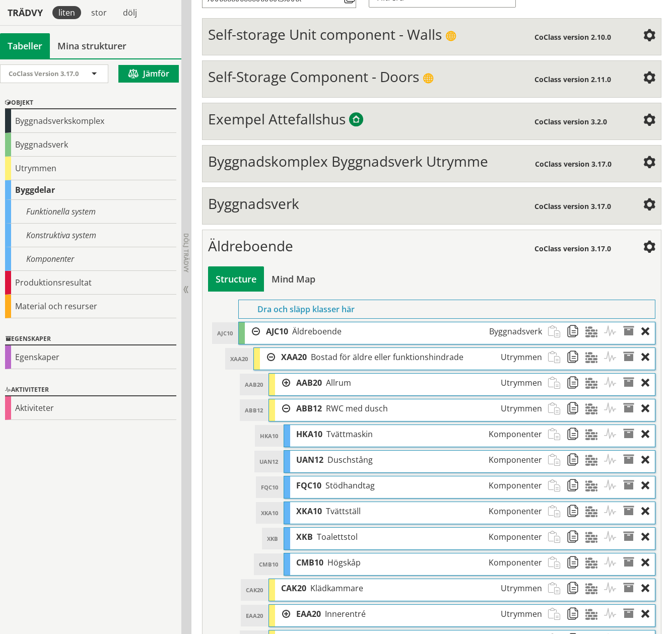 This screenshot has height=634, width=672. I want to click on span: Self-Storage Component - Doors, so click(314, 76).